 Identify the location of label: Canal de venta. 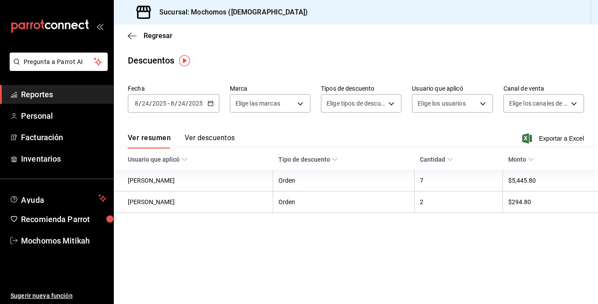
(543, 88).